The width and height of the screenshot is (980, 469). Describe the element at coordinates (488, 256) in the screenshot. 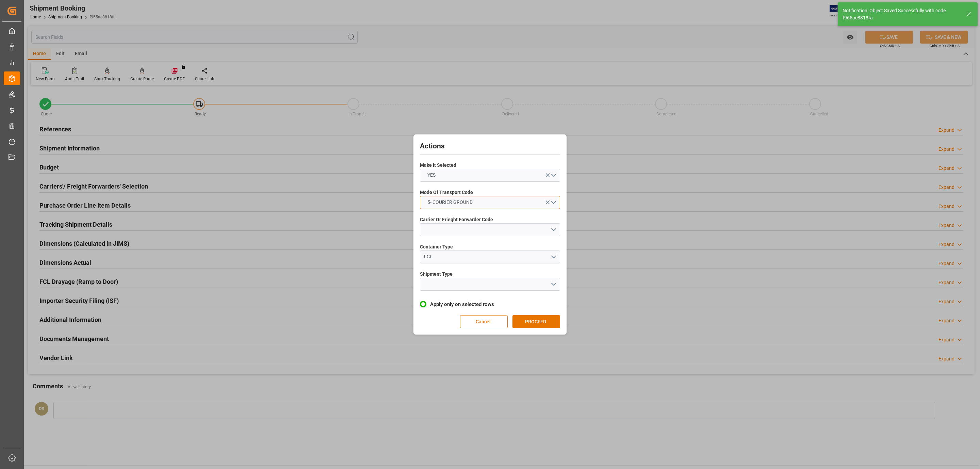

I see `div: LCL` at that location.